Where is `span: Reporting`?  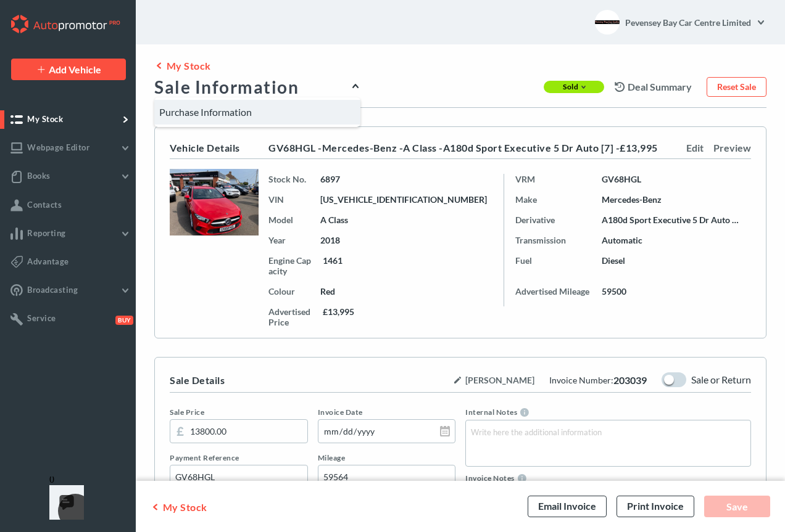 span: Reporting is located at coordinates (46, 234).